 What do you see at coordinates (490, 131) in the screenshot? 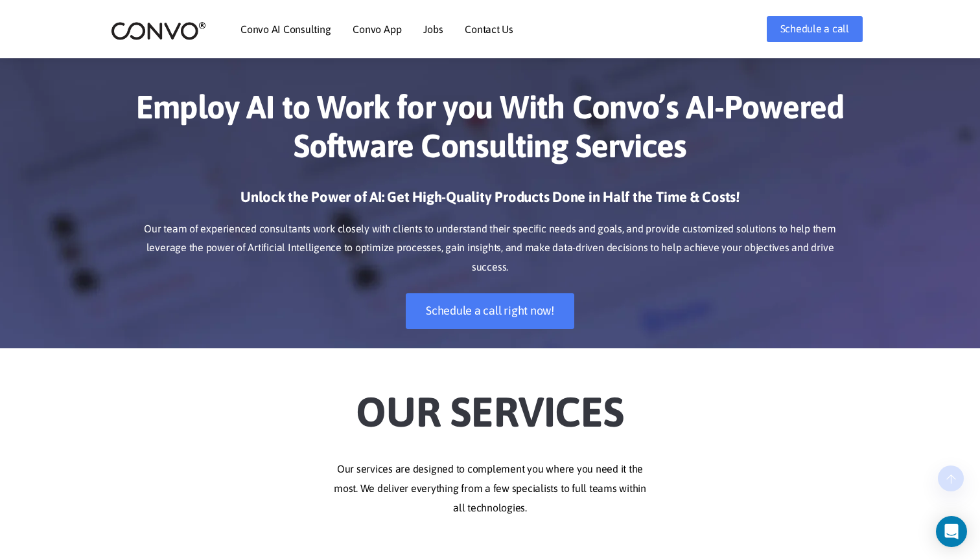
I see `h1: Employ AI to Work for you With Convo’s AI-Powered Software Consulting Services` at bounding box center [490, 131].